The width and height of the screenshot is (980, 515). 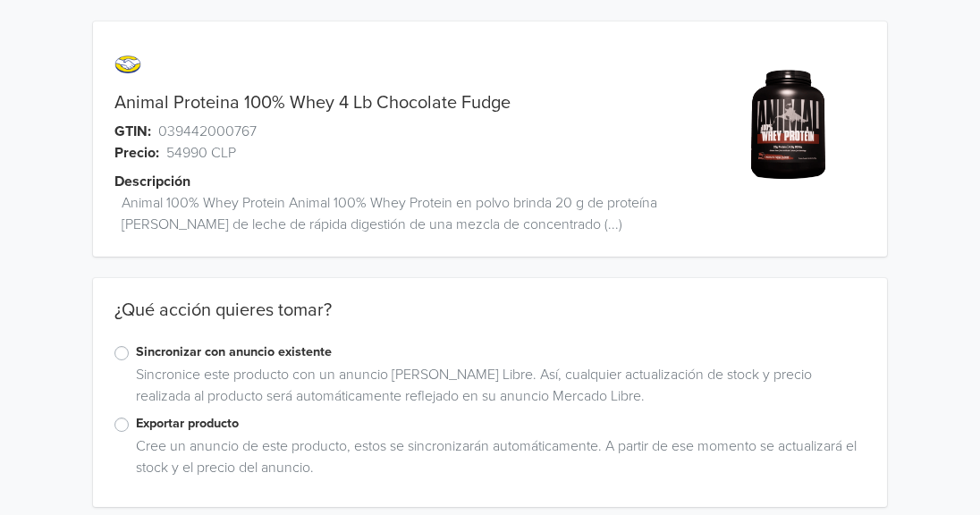 What do you see at coordinates (201, 153) in the screenshot?
I see `span: 54990 CLP` at bounding box center [201, 153].